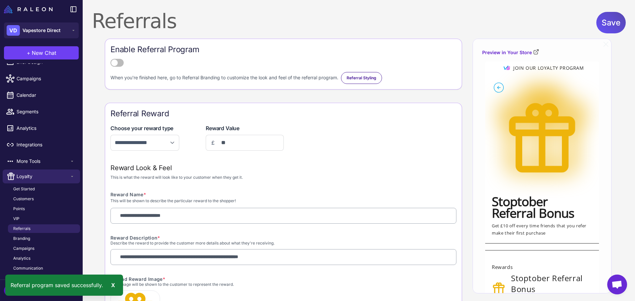 This screenshot has height=301, width=635. What do you see at coordinates (284, 168) in the screenshot?
I see `div: Reward Look & Feel` at bounding box center [284, 168].